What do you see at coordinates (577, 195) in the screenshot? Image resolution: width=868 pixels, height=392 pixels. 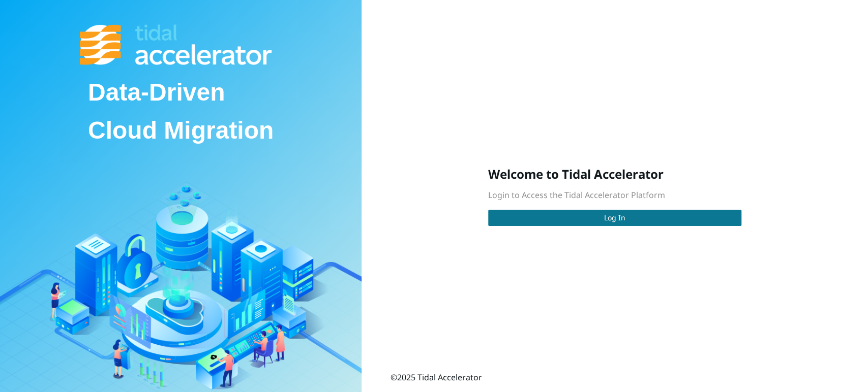 I see `span: Login to Access the Tidal Accelerator Platform` at bounding box center [577, 195].